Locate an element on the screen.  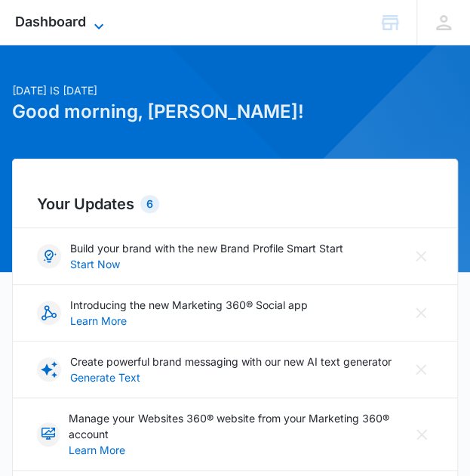
p: Build your brand with the new Brand Profile Smart Start is located at coordinates (207, 248).